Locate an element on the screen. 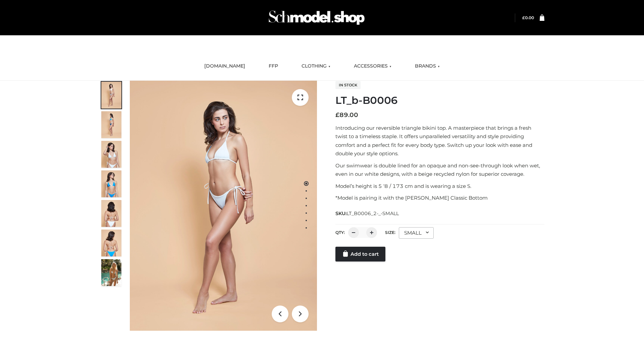  p: Our swimwear is double lined for an opaque and non-see-through look when wet, even in our white d... is located at coordinates (440, 170).